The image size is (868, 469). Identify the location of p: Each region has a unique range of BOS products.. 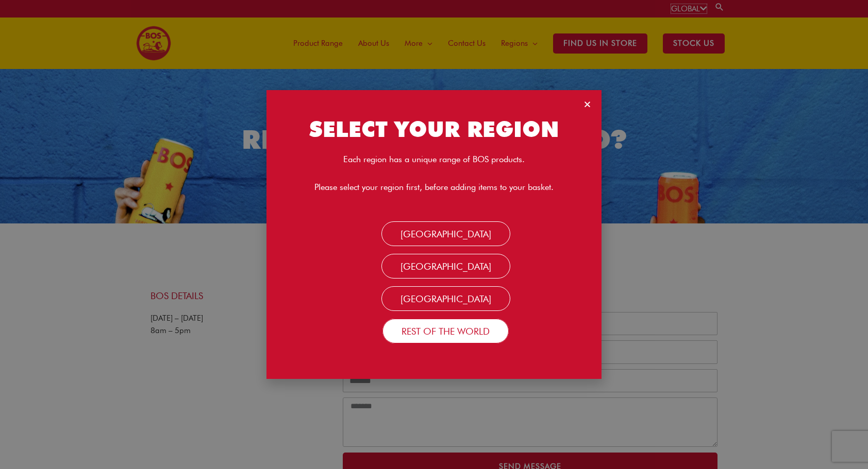
(434, 159).